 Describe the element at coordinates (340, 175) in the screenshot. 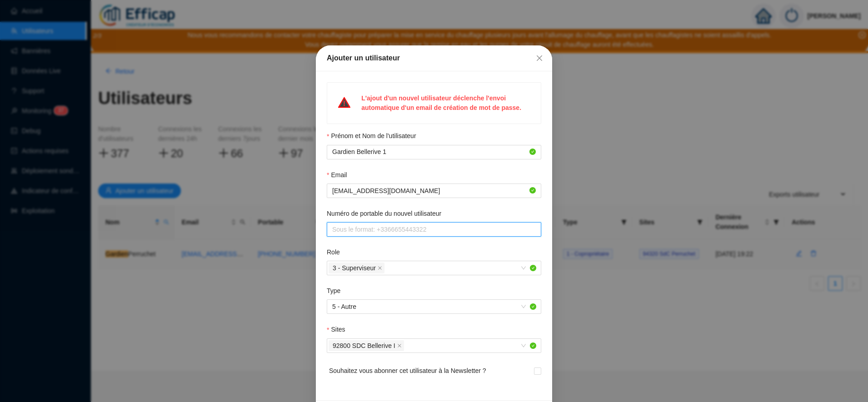

I see `label: Email` at that location.